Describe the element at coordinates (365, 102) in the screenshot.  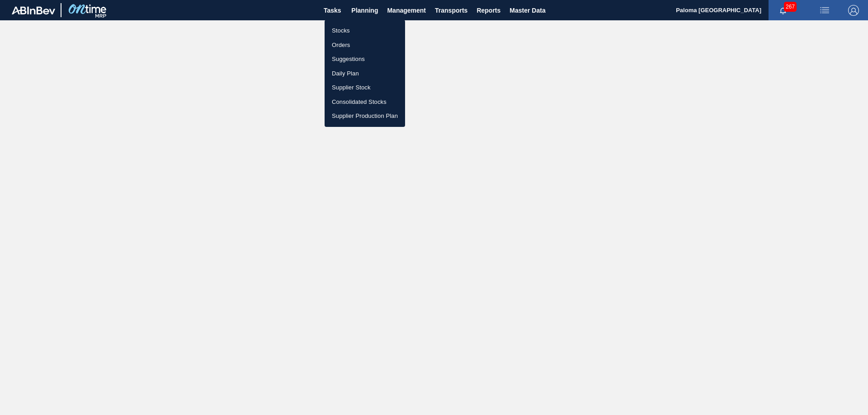
I see `li: Consolidated Stocks` at that location.